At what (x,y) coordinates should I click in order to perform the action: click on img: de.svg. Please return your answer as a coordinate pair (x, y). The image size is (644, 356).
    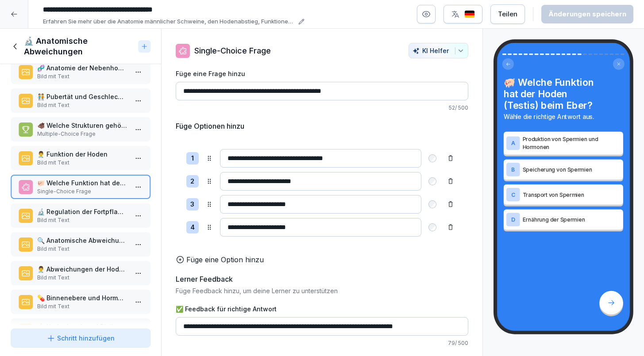
    Looking at the image, I should click on (470, 14).